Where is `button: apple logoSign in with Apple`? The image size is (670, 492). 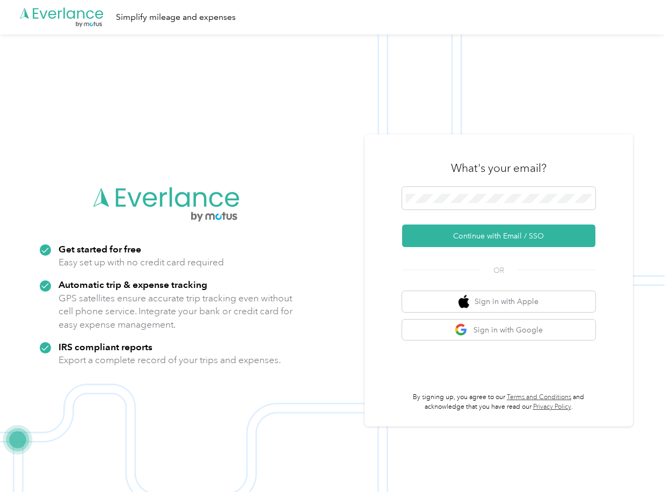
button: apple logoSign in with Apple is located at coordinates (499, 301).